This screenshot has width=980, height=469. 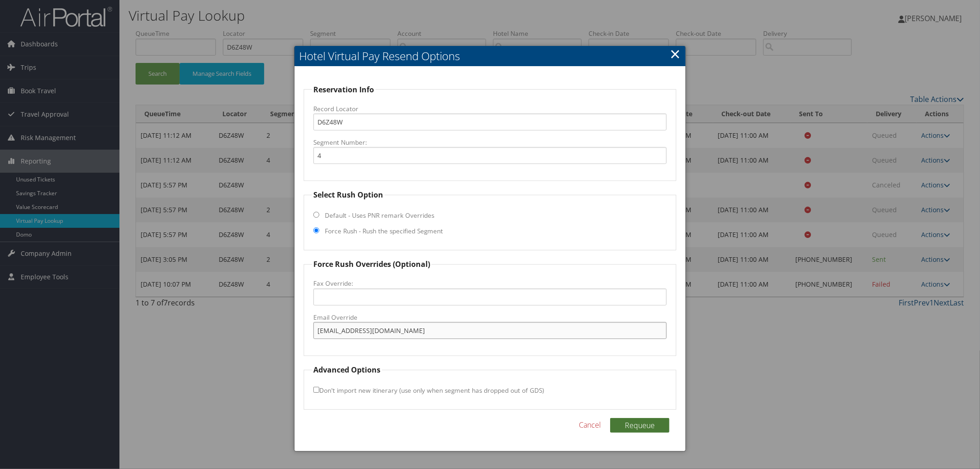 I want to click on a: Cancel, so click(x=590, y=425).